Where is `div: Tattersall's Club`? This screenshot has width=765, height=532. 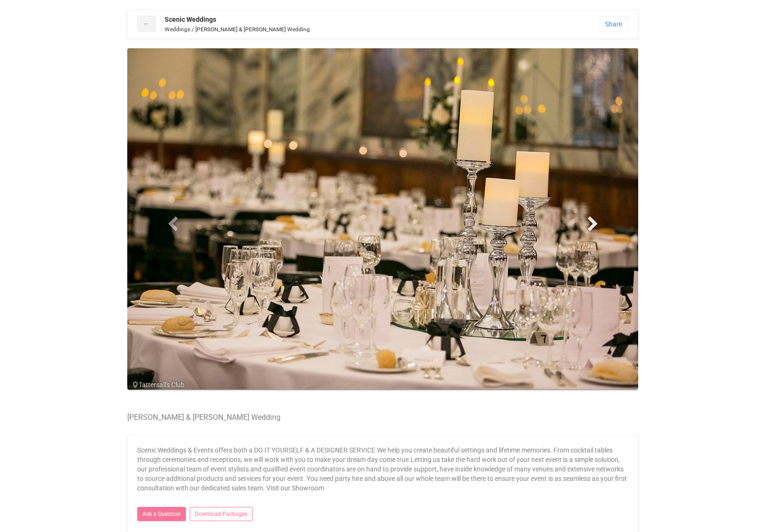 div: Tattersall's Club is located at coordinates (387, 385).